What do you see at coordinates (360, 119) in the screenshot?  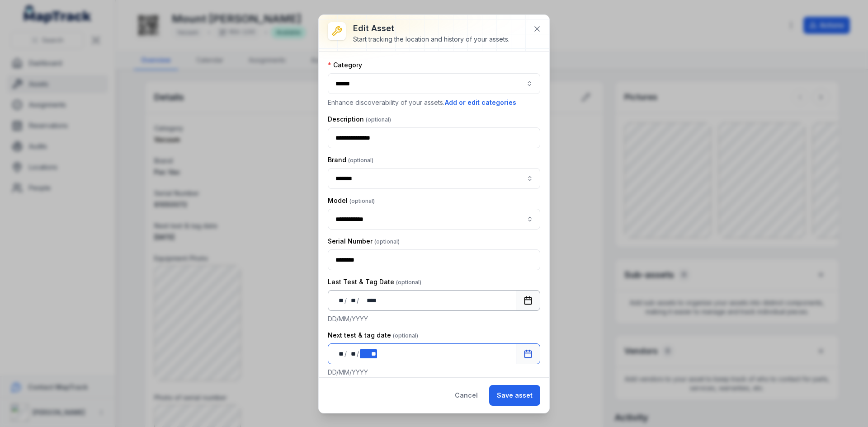 I see `label: Description` at bounding box center [360, 119].